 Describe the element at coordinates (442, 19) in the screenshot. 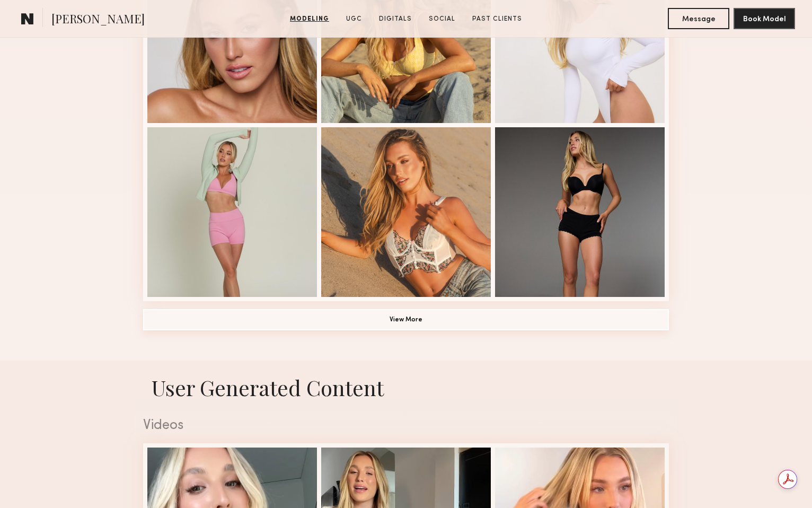

I see `a: Social` at that location.